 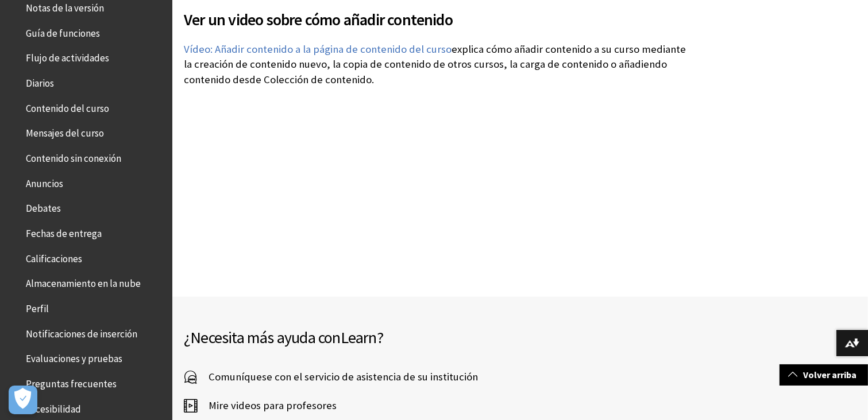 I want to click on span: Preguntas frecuentes, so click(x=71, y=382).